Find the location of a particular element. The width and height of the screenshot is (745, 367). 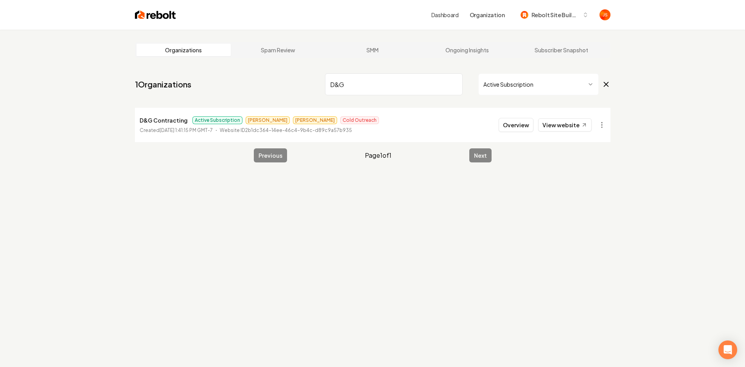

p: Website ID 2b1dc364-14ee-46c4-9b4c-d89c9a57b935 is located at coordinates (286, 131).